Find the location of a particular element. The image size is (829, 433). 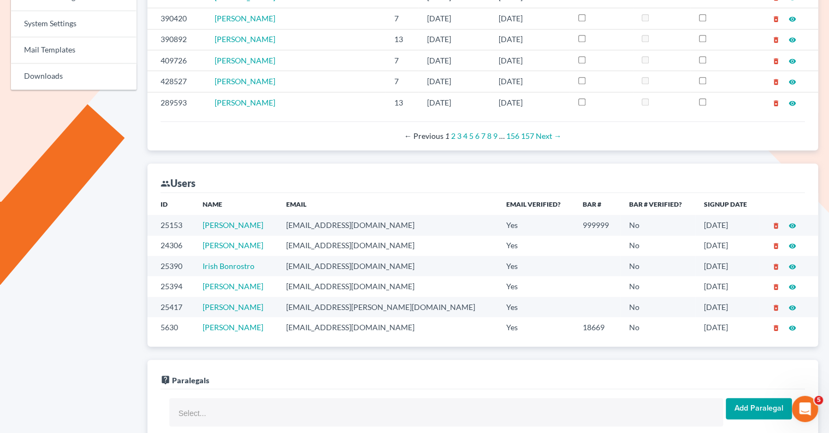

div: Users is located at coordinates (178, 183).